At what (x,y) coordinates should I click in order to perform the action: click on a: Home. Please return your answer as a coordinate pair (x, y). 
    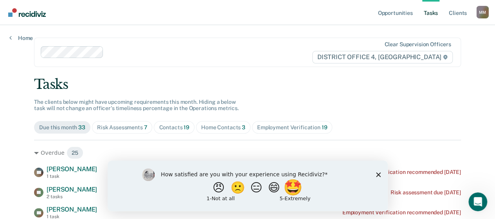
    Looking at the image, I should click on (21, 38).